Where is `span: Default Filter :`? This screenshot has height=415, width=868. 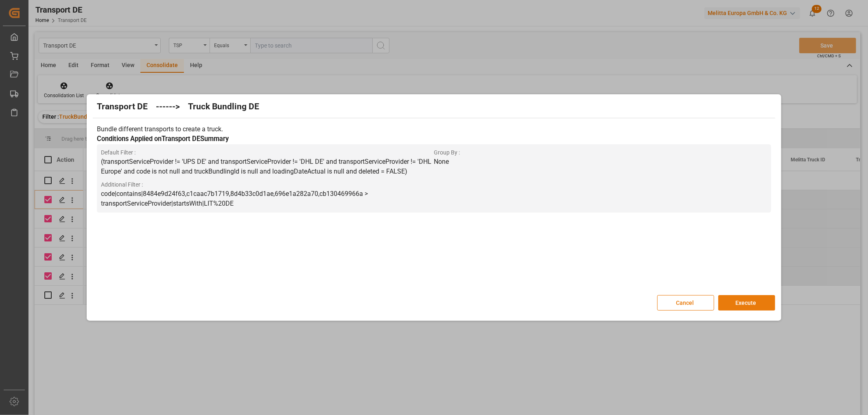 span: Default Filter : is located at coordinates (267, 153).